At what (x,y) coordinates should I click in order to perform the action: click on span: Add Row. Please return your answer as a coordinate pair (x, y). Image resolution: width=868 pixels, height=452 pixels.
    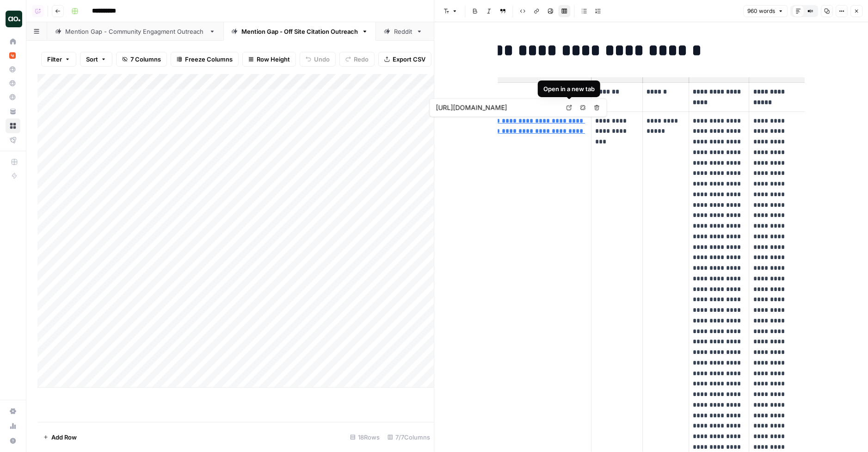
    Looking at the image, I should click on (64, 437).